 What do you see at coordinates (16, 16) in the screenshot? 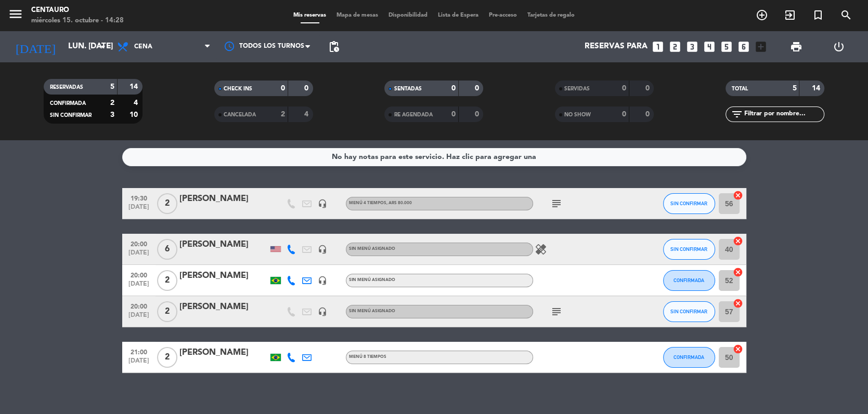
I see `button: menu` at bounding box center [16, 16].